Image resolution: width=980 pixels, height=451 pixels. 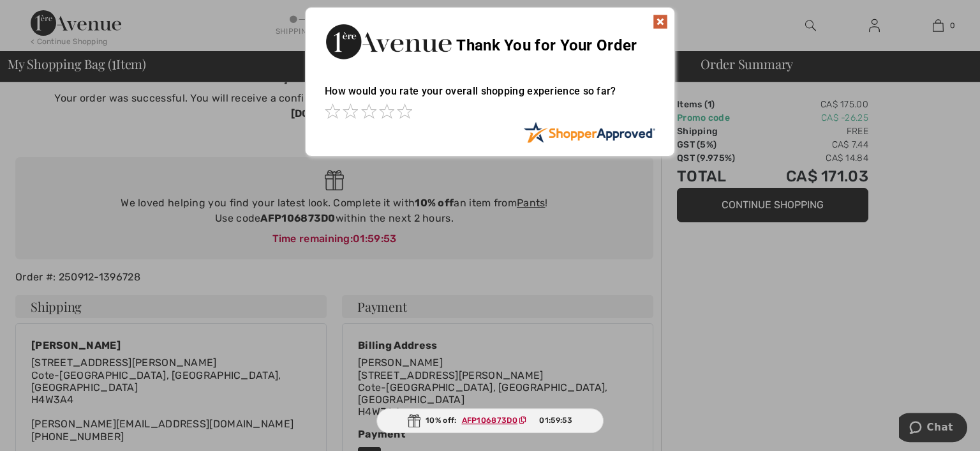 I want to click on span: 01:59:53, so click(x=555, y=420).